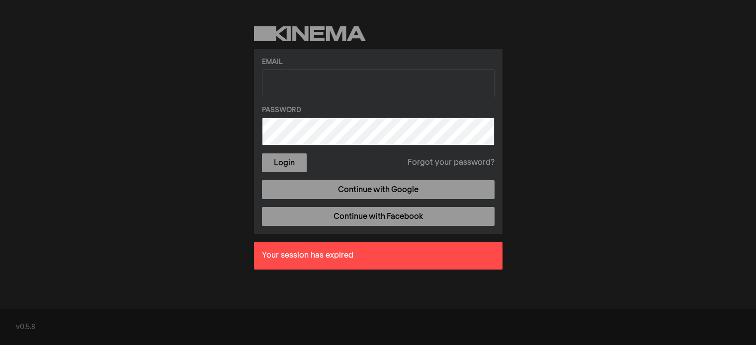 This screenshot has height=345, width=756. What do you see at coordinates (284, 163) in the screenshot?
I see `button: Login` at bounding box center [284, 163].